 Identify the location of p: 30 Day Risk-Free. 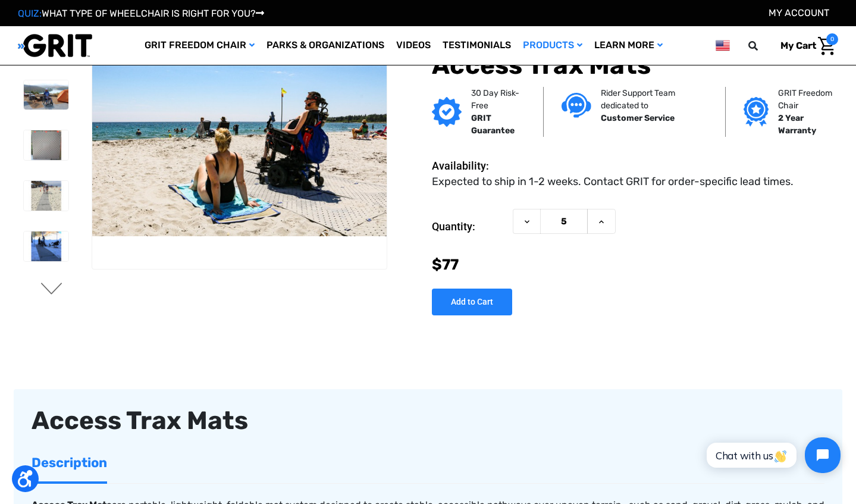
(498, 99).